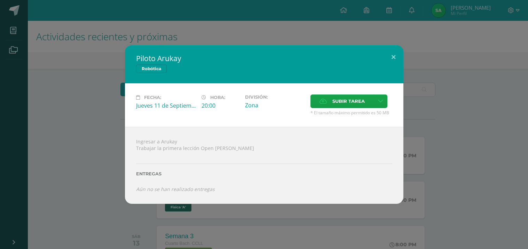 The image size is (528, 249). I want to click on span: Hora:, so click(217, 97).